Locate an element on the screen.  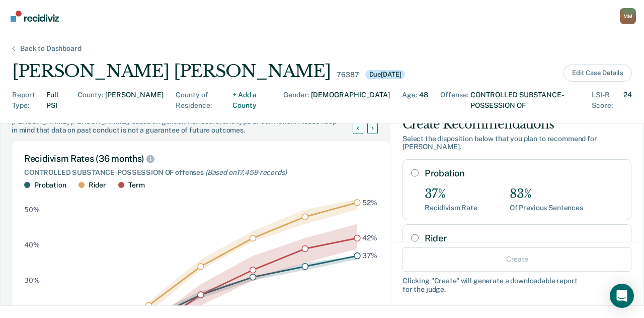
text: 37% is located at coordinates (370, 256).